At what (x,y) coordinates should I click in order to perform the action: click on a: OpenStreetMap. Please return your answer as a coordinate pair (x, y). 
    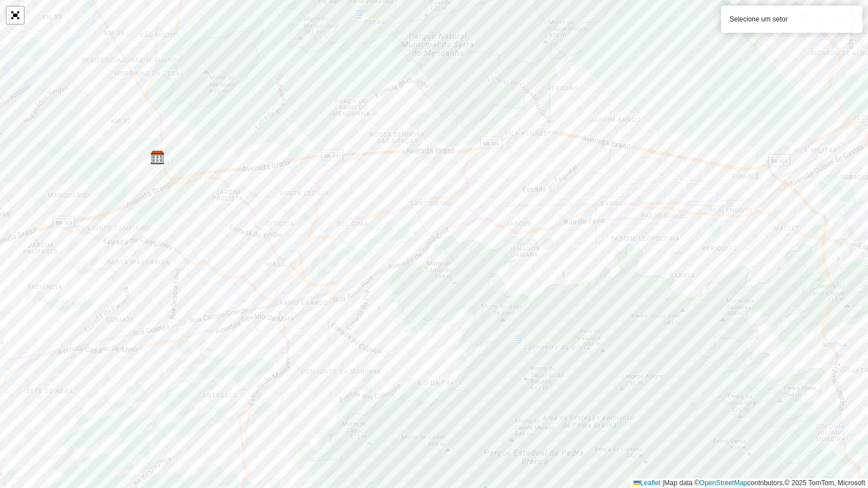
    Looking at the image, I should click on (723, 483).